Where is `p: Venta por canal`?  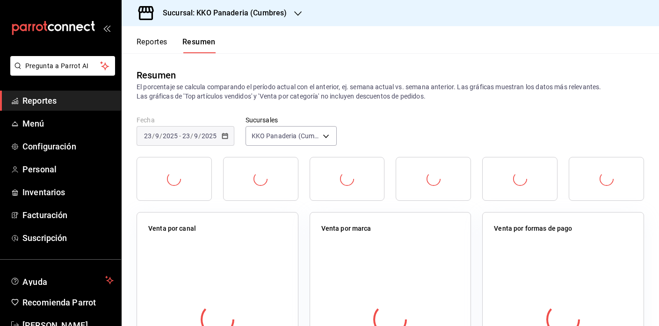 p: Venta por canal is located at coordinates (172, 229).